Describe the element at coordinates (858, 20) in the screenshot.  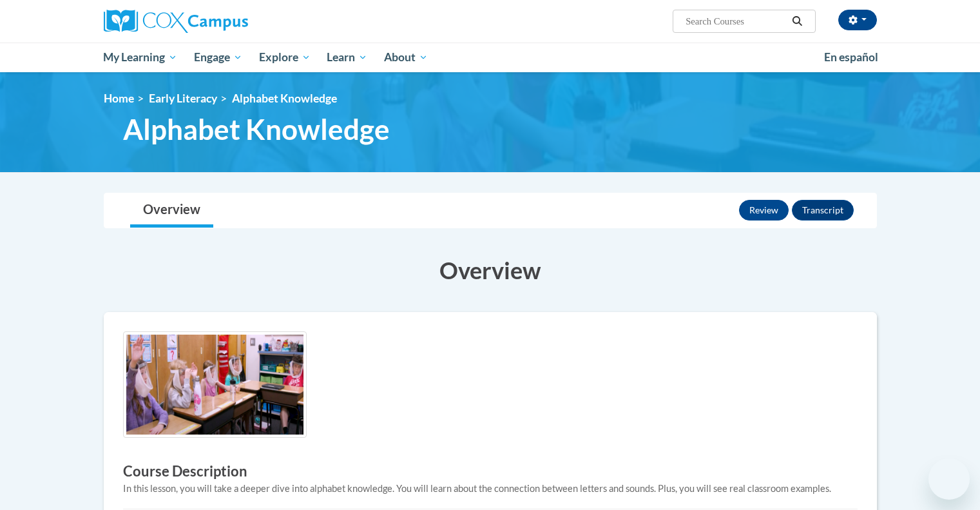
I see `button: Account Settings` at that location.